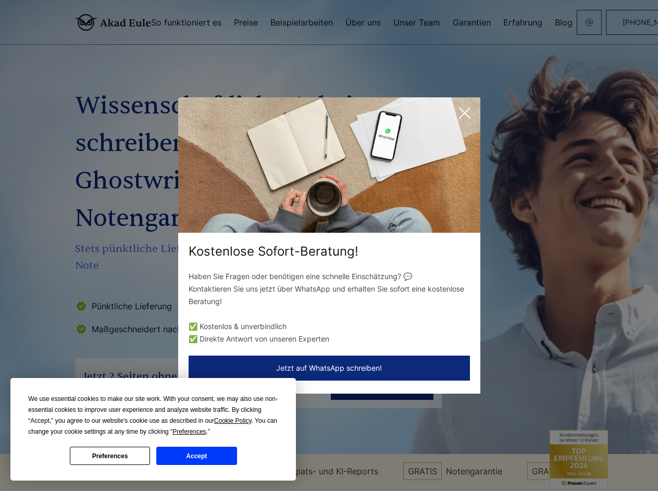  I want to click on img: exit, so click(329, 165).